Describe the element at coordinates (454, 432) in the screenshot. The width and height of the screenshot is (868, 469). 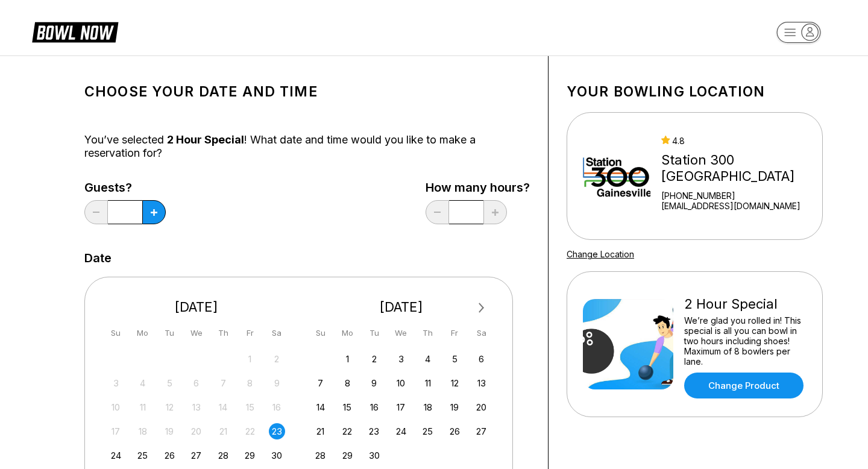
I see `div: Choose Friday, September 26th, 2025` at that location.